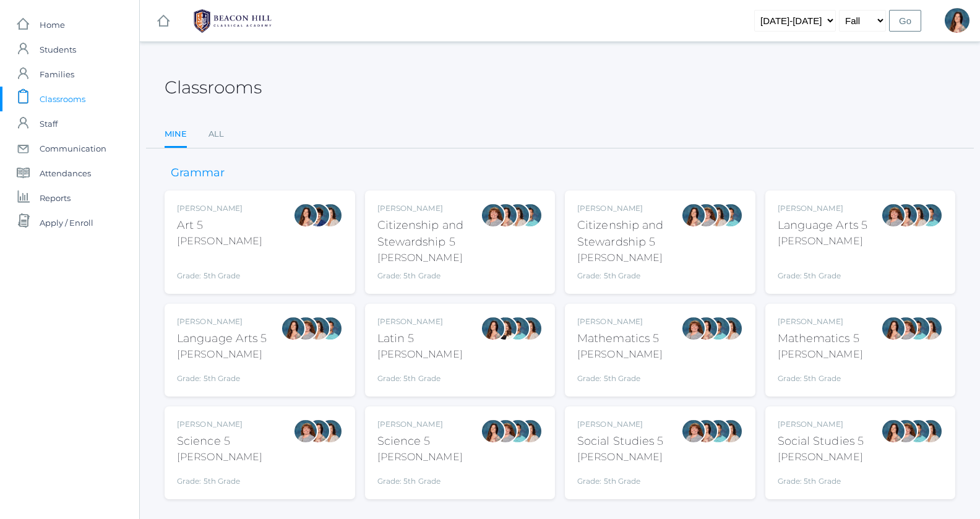 This screenshot has height=519, width=980. I want to click on a: Mine, so click(176, 135).